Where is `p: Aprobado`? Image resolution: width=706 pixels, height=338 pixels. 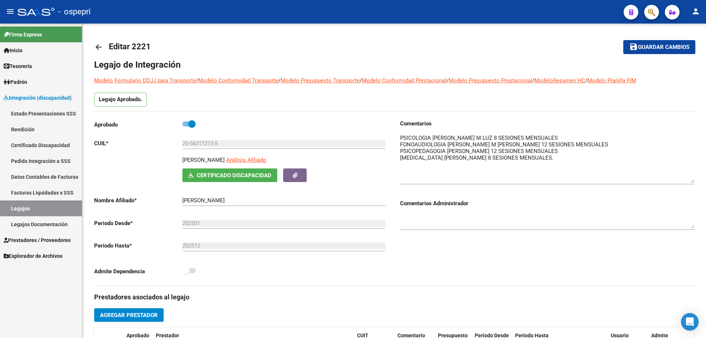 p: Aprobado is located at coordinates (138, 125).